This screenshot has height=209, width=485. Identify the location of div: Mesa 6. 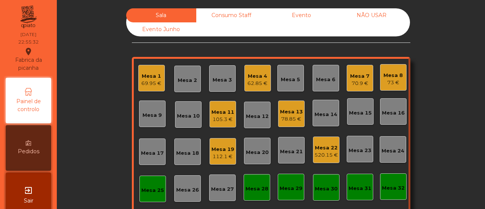
(326, 80).